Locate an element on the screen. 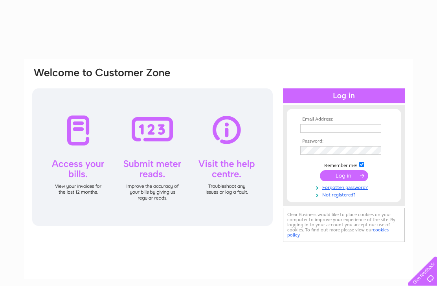  td: Remember me? is located at coordinates (344, 165).